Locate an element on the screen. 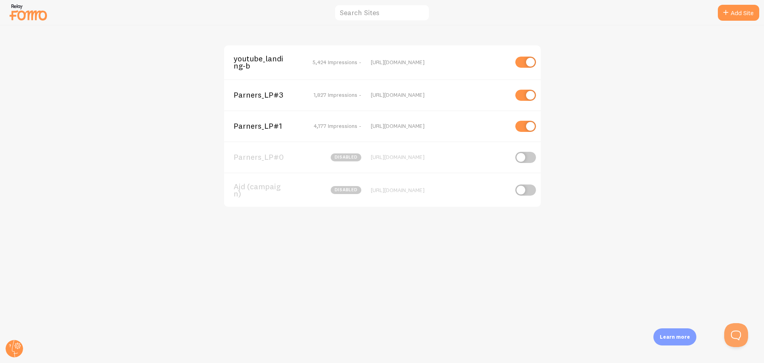 The image size is (764, 363). p: Learn more is located at coordinates (675, 336).